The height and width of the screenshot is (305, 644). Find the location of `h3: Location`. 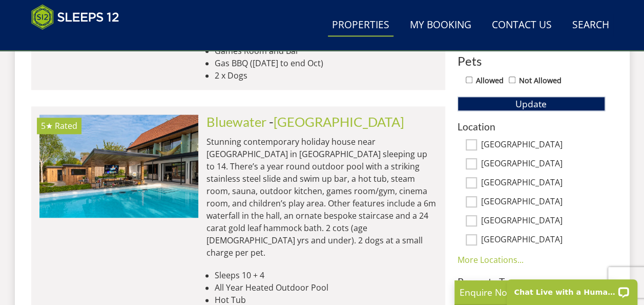

h3: Location is located at coordinates (531, 126).